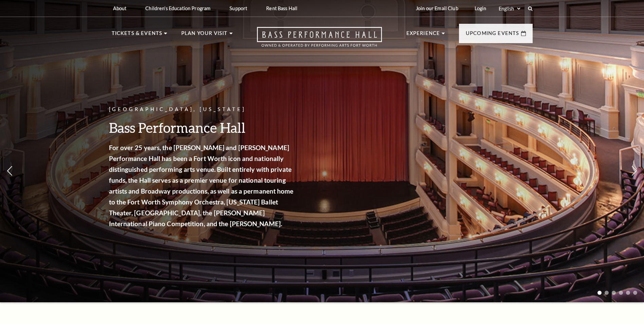  I want to click on p: About, so click(120, 8).